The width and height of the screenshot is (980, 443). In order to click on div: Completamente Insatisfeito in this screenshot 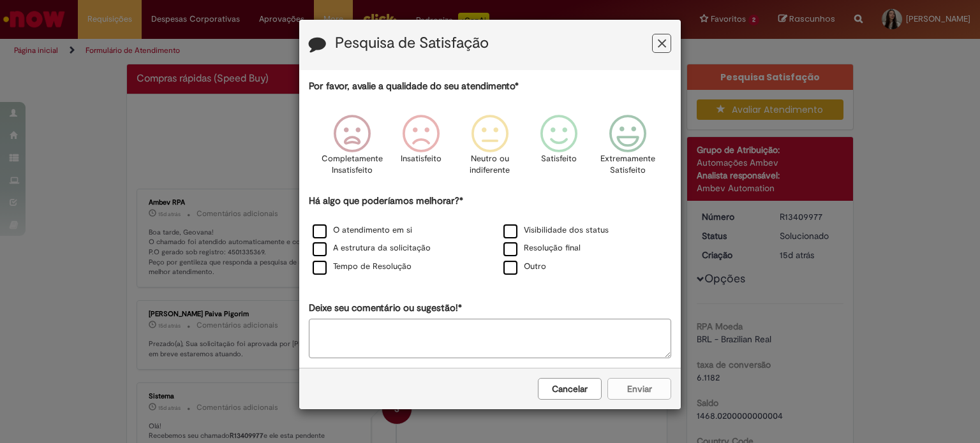, I will do `click(352, 149)`.